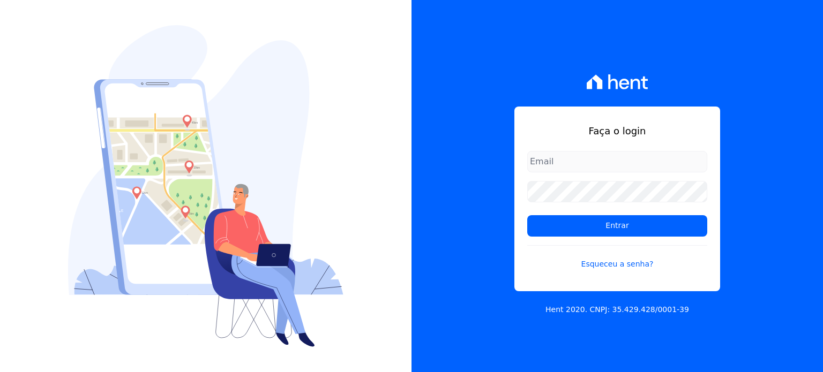 This screenshot has width=823, height=372. Describe the element at coordinates (617, 162) in the screenshot. I see `input: Email` at that location.